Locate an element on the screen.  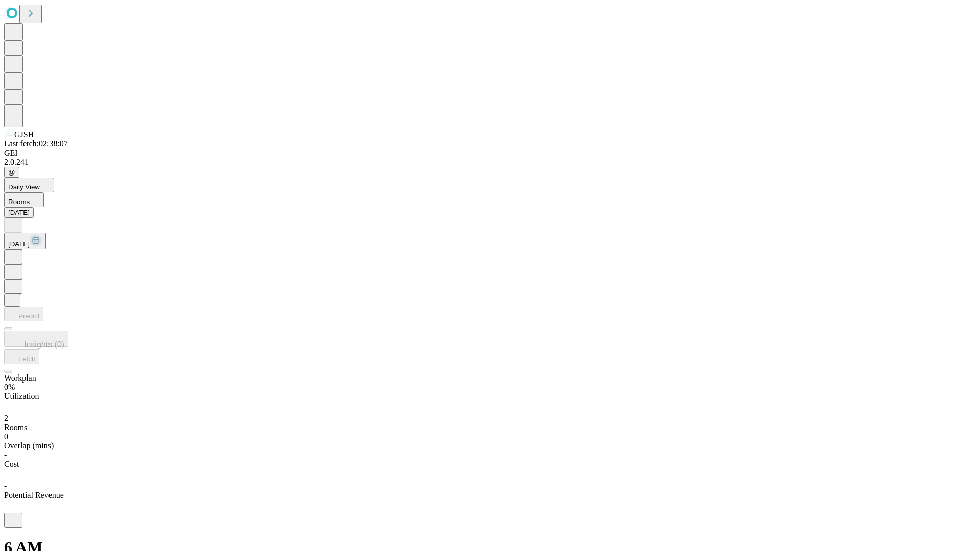
span: Potential Revenue is located at coordinates (34, 495).